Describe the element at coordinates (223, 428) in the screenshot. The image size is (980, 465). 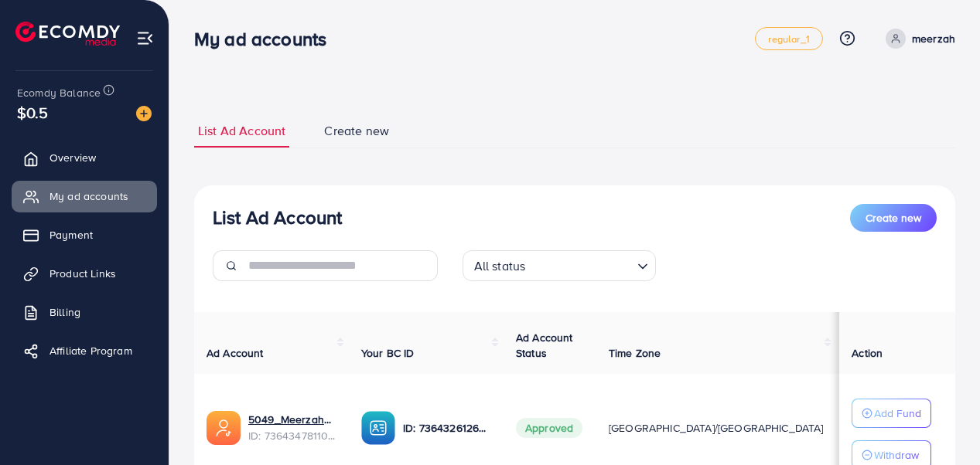
I see `img: ic-ads-acc.e4c84228.svg` at that location.